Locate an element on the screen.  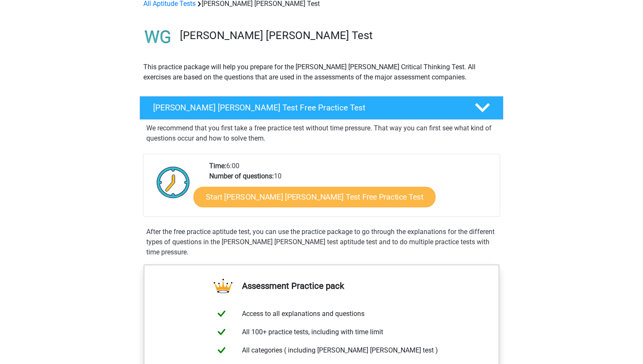
div: After the free practice aptitude test, you can use the practice package to go through the explana... is located at coordinates (321, 242).